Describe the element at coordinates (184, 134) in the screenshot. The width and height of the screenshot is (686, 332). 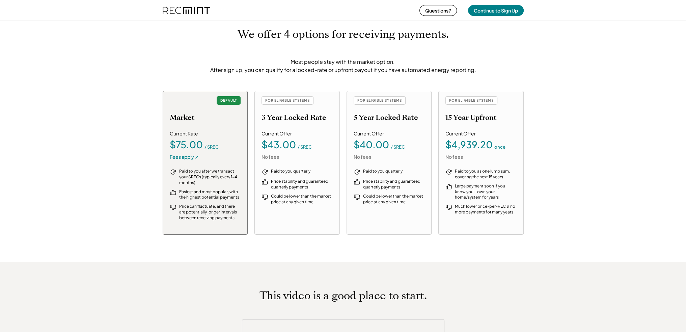
I see `div: Current Rate` at that location.